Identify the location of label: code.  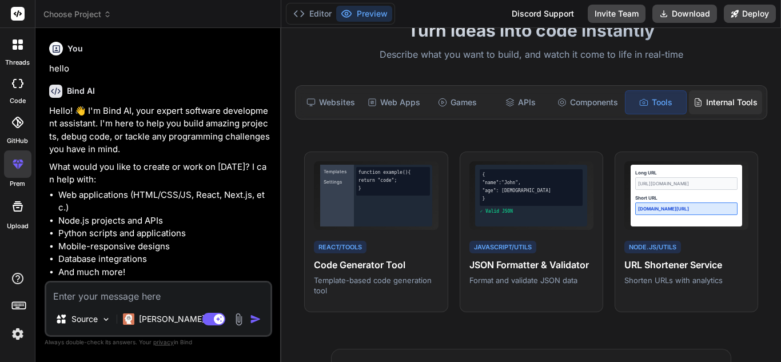
(18, 101).